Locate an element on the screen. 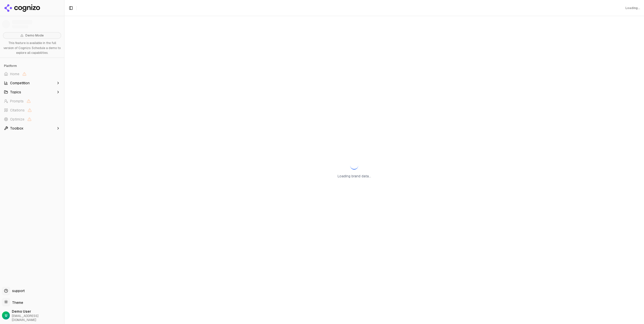 This screenshot has height=324, width=644. span: Demo Mode is located at coordinates (34, 36).